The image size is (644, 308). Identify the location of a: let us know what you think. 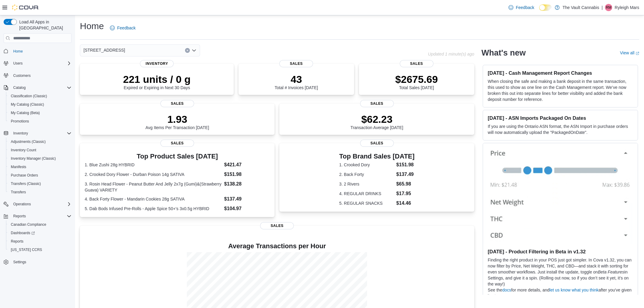
(574, 290).